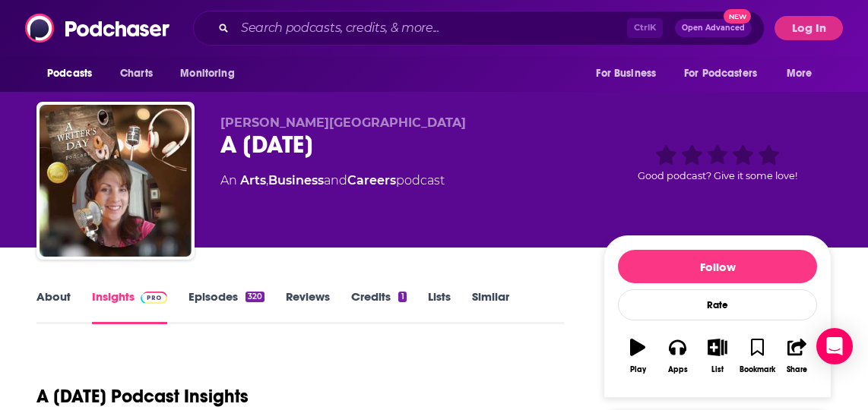 The image size is (868, 410). What do you see at coordinates (757, 357) in the screenshot?
I see `button: Bookmark` at bounding box center [757, 357].